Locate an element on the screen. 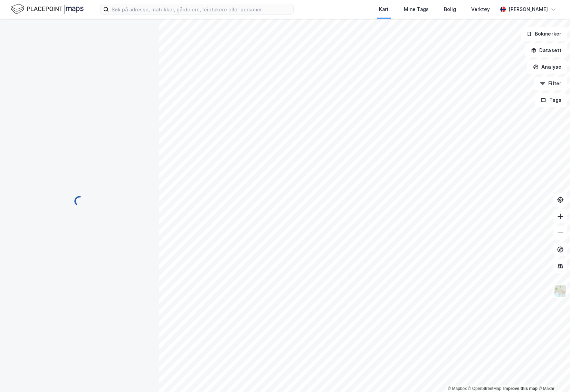 This screenshot has width=570, height=392. div: Mine Tags is located at coordinates (416, 9).